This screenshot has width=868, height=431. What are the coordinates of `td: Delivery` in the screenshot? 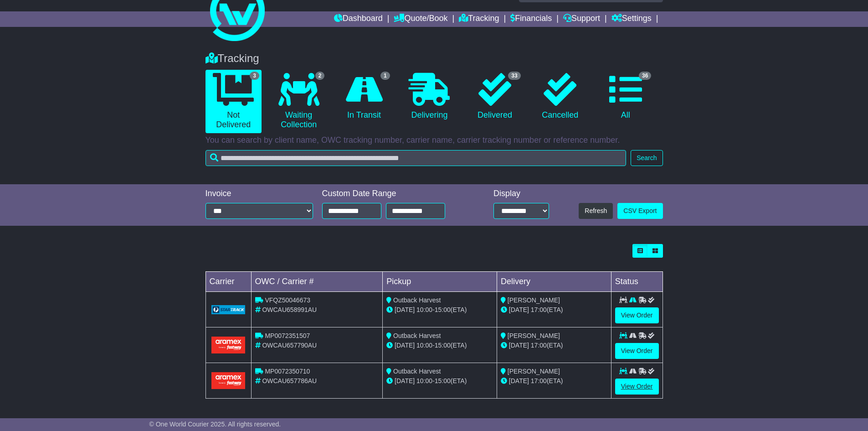 It's located at (554, 282).